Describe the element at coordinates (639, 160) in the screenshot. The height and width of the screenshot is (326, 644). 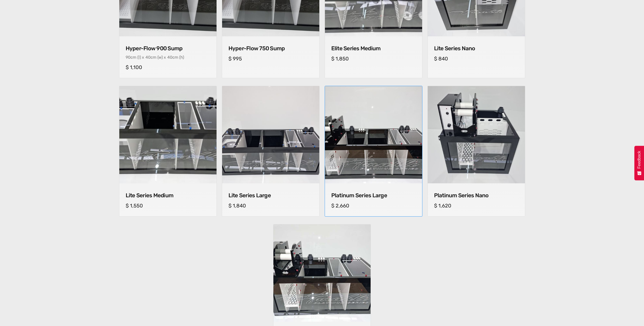
I see `span: Feedback` at that location.